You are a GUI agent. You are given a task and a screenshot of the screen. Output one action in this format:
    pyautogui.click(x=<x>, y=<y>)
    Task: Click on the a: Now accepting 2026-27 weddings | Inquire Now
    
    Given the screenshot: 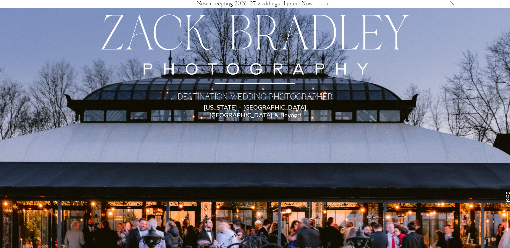 What is the action you would take?
    pyautogui.click(x=255, y=4)
    